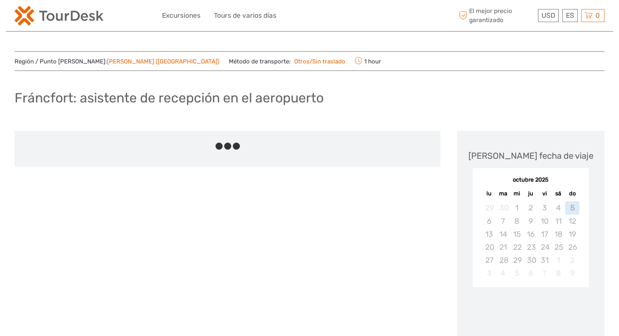 The width and height of the screenshot is (619, 336). I want to click on div: Not available domingo, 2 de noviembre de 2025, so click(572, 260).